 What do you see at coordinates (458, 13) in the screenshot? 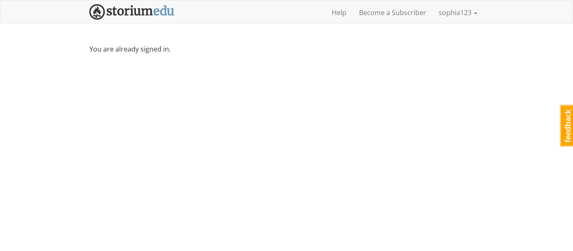
I see `a: sophia123` at bounding box center [458, 13].